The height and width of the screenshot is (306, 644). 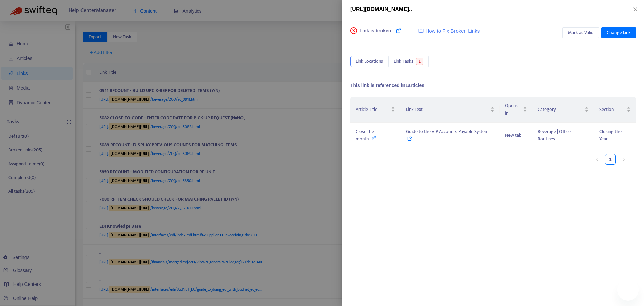 I want to click on span: This link is referenced in 1 articles, so click(x=387, y=85).